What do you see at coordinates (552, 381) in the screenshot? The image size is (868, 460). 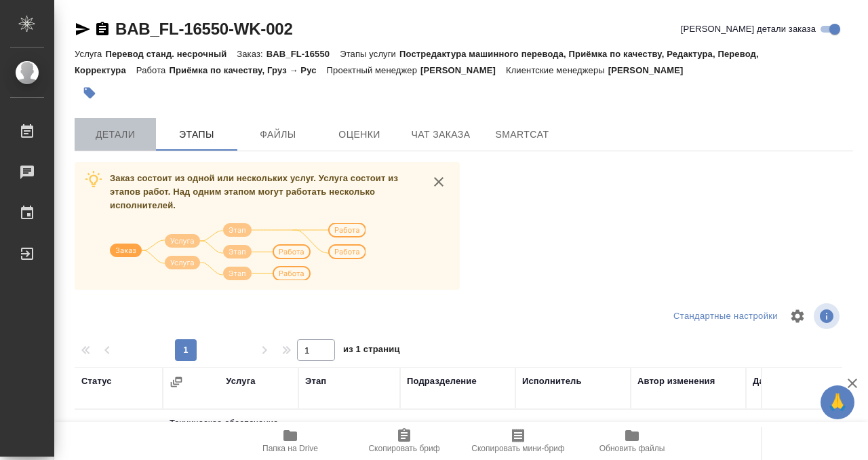 I see `div: Исполнитель` at bounding box center [552, 381].